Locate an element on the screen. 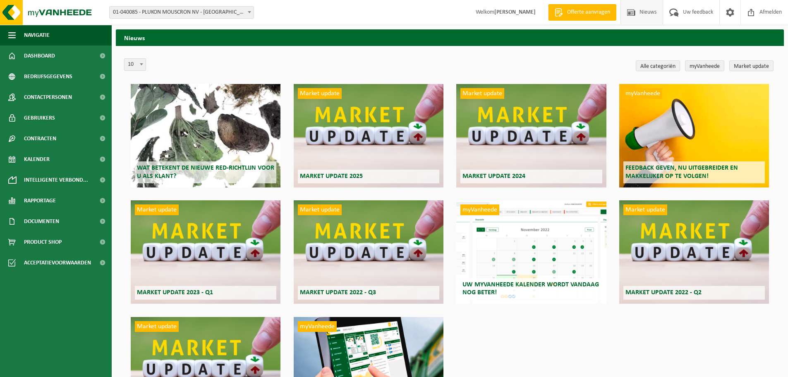 Image resolution: width=788 pixels, height=377 pixels. a: Market update is located at coordinates (751, 66).